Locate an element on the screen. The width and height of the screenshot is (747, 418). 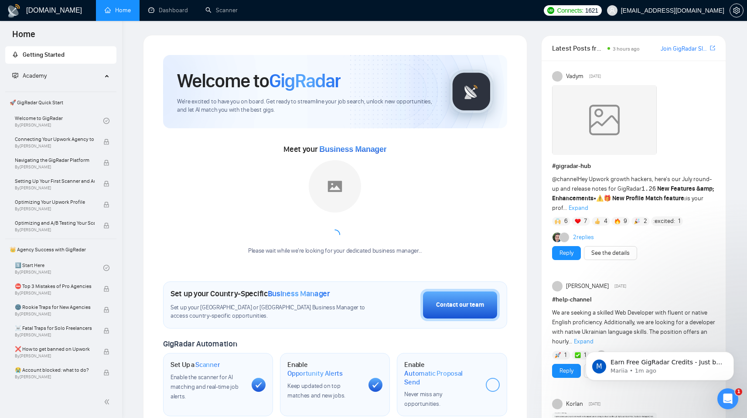
span: Optimizing and A/B Testing Your Scanner for Better Results is located at coordinates (54, 223).